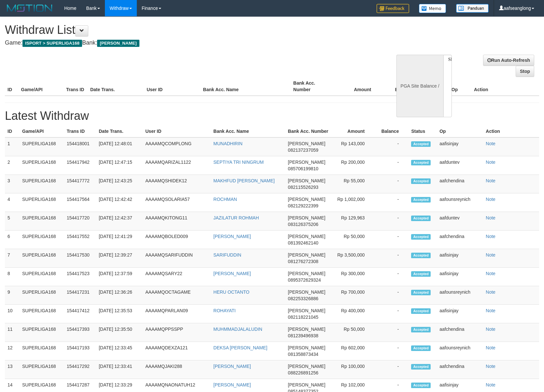 The image size is (544, 392). I want to click on h4: Game: Bank:, so click(181, 43).